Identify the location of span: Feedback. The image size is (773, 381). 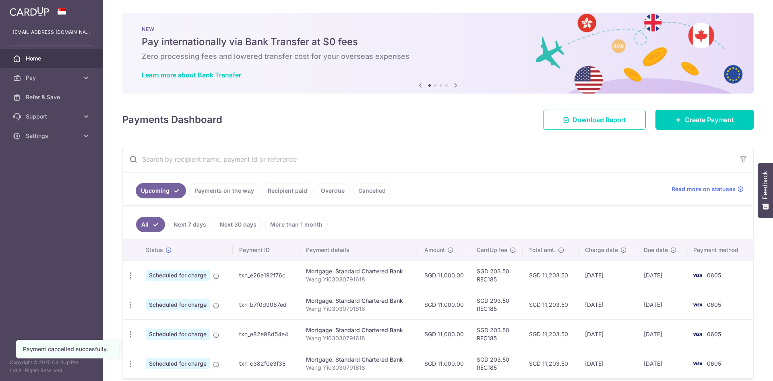
(766, 185).